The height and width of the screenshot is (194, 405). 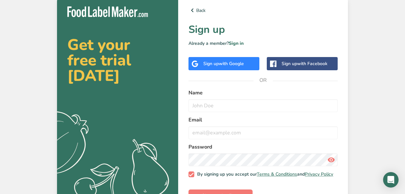 I want to click on div: Open Intercom Messenger, so click(x=391, y=180).